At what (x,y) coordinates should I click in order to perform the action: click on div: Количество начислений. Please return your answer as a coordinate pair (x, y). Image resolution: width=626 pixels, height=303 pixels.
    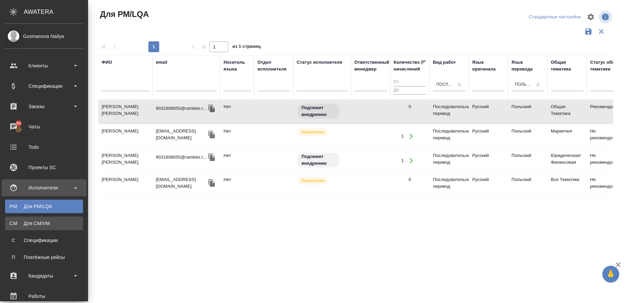
    Looking at the image, I should click on (407, 66).